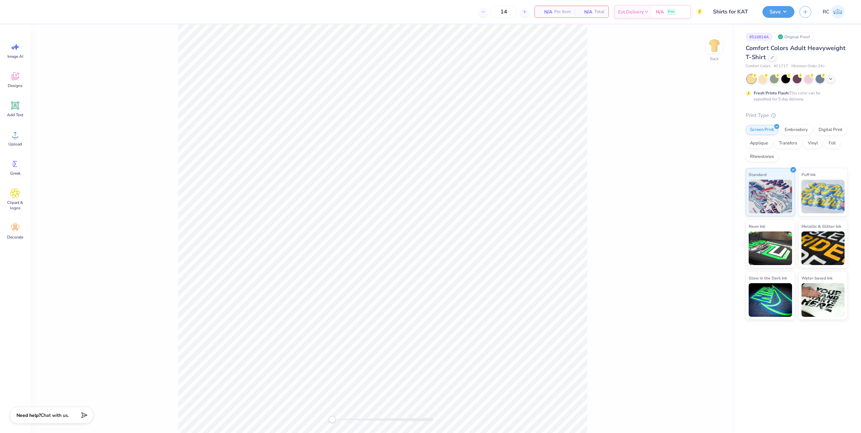 The image size is (861, 433). I want to click on button: Save, so click(778, 12).